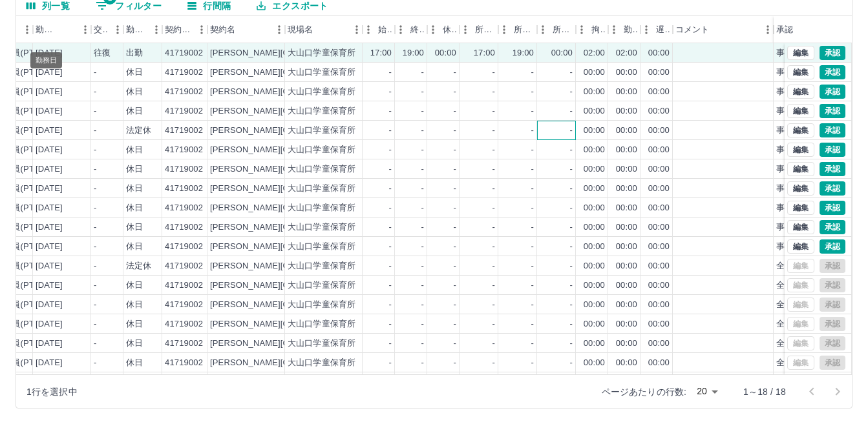 The image size is (868, 424). Describe the element at coordinates (107, 30) in the screenshot. I see `div: 交通費` at that location.